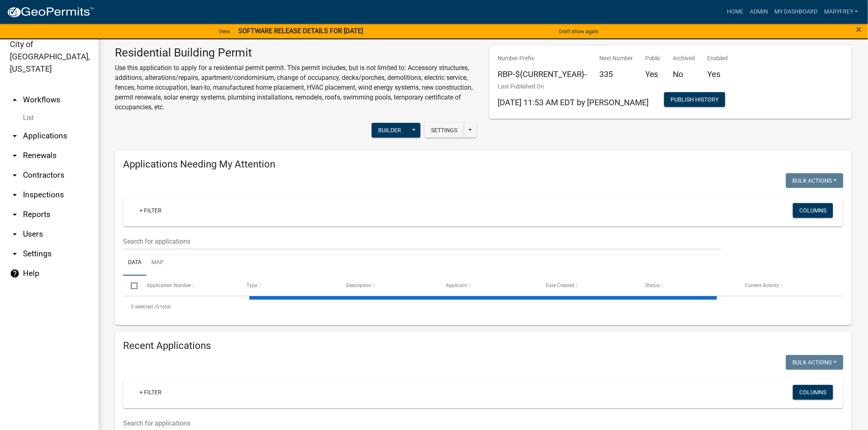  I want to click on datatable-header-cell: Application Number, so click(188, 286).